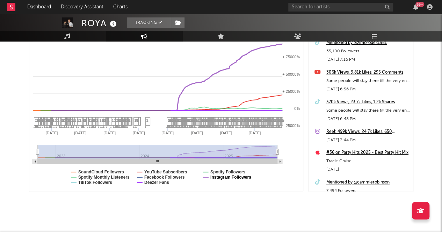  What do you see at coordinates (368, 132) in the screenshot?
I see `div: Reel: 499k Views, 24.7k Likes, 650 Comments` at bounding box center [368, 132].